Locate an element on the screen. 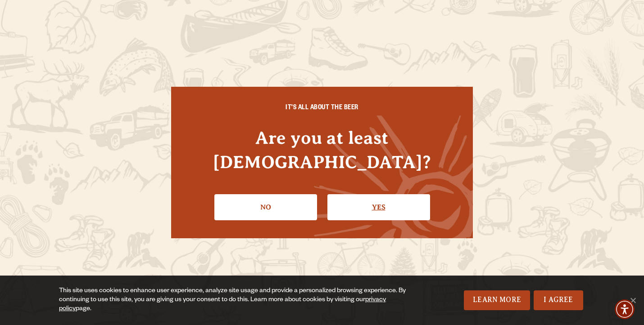 The height and width of the screenshot is (325, 644). div: Accessibility Menu is located at coordinates (625, 309).